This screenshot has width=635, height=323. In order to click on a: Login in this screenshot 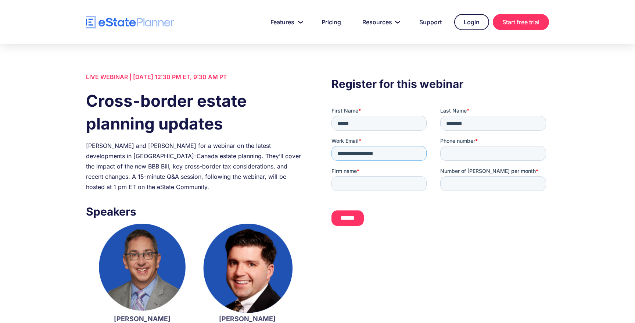, I will do `click(471, 22)`.